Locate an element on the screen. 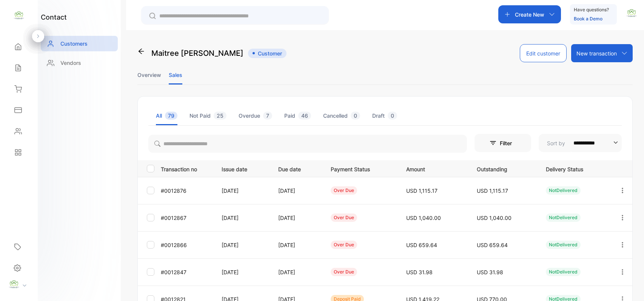 The image size is (644, 301). span: 7 is located at coordinates (268, 116).